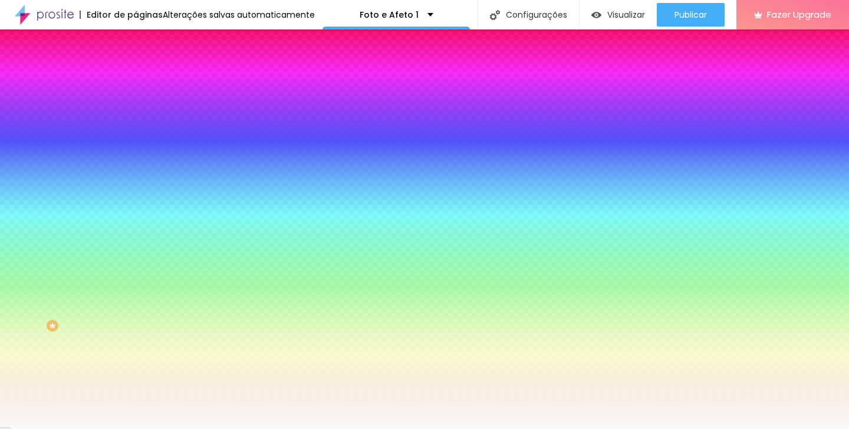 This screenshot has height=429, width=849. Describe the element at coordinates (691, 15) in the screenshot. I see `span: Publicar` at that location.